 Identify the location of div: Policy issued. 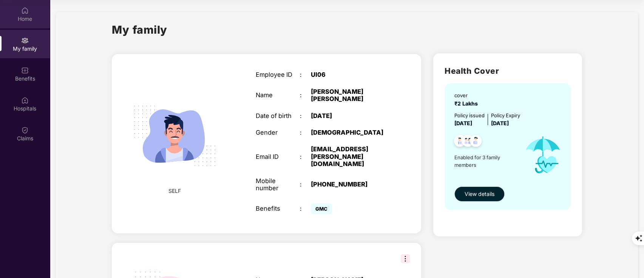
(470, 116).